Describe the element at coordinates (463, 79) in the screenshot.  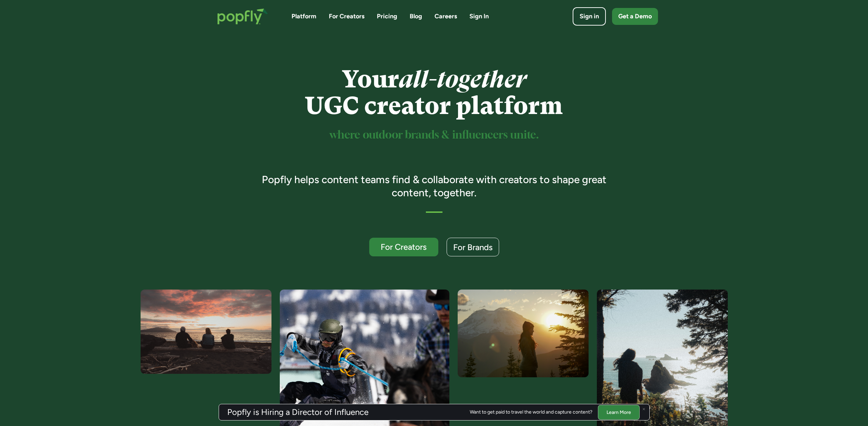
I see `em: all-together` at that location.